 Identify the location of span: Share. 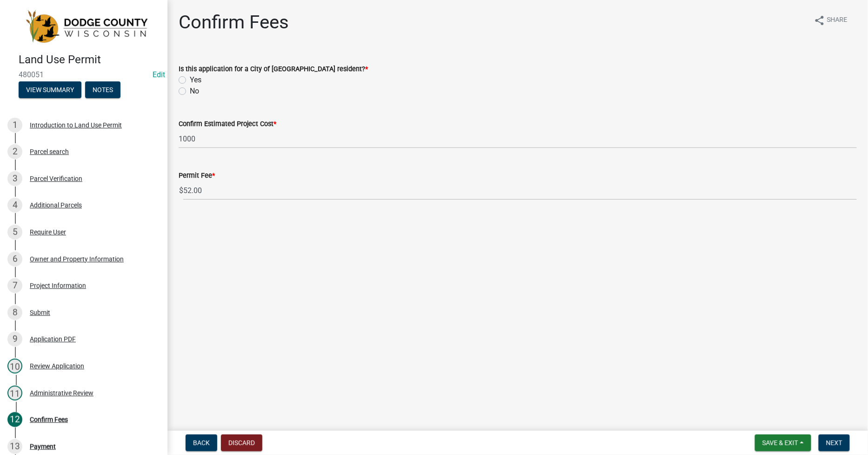
(838, 21).